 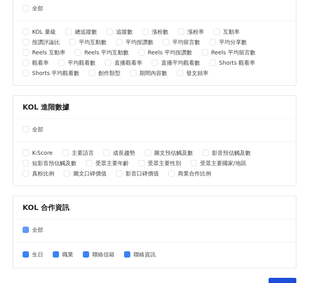 I want to click on span: 聯絡信箱, so click(x=103, y=254).